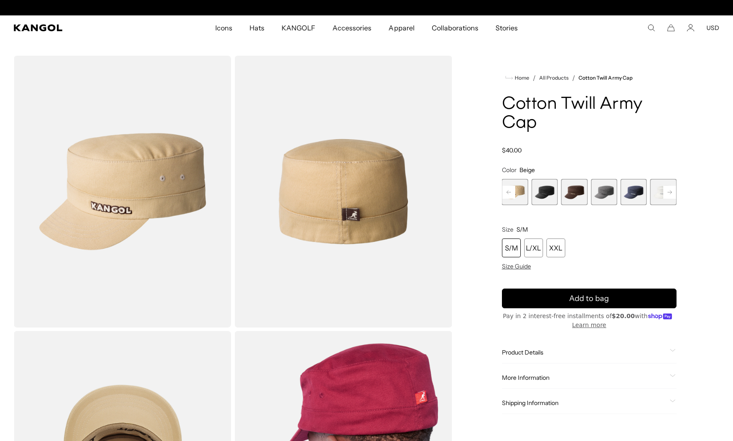 Image resolution: width=733 pixels, height=441 pixels. What do you see at coordinates (589, 78) in the screenshot?
I see `nav: breadcrumbs` at bounding box center [589, 78].